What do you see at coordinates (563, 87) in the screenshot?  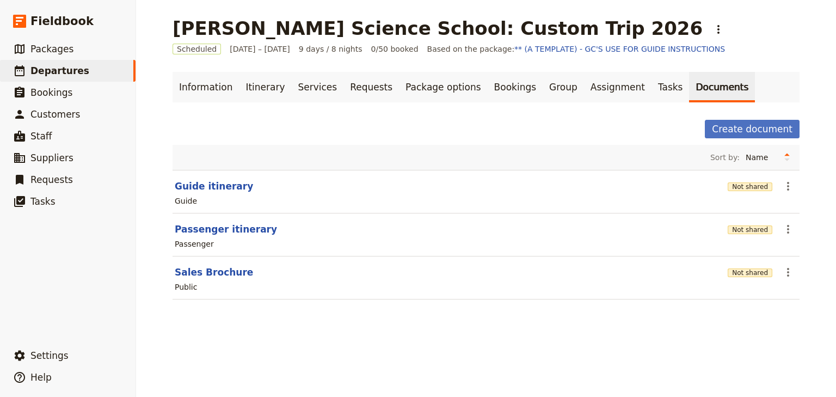 I see `a: Group` at bounding box center [563, 87].